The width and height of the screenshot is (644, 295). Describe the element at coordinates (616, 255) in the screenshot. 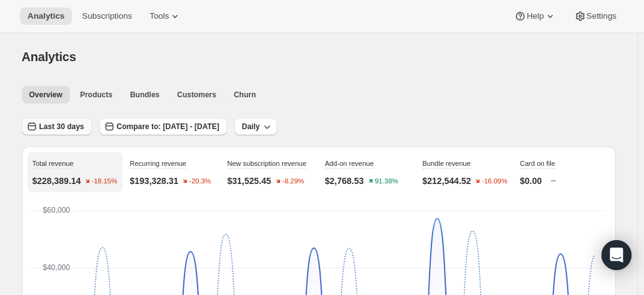

I see `div: Open Intercom Messenger` at that location.